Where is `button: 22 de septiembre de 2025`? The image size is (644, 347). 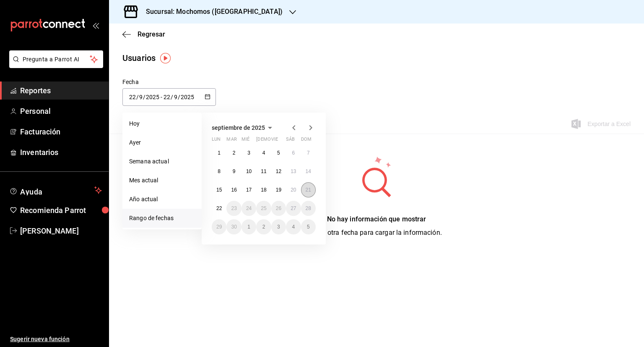
button: 22 de septiembre de 2025 is located at coordinates (219, 208).